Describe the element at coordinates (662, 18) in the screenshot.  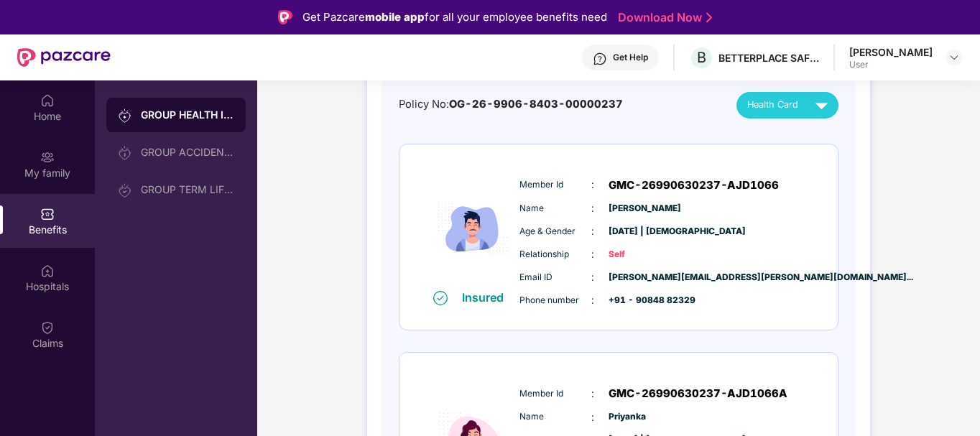
I see `a: Download Now` at that location.